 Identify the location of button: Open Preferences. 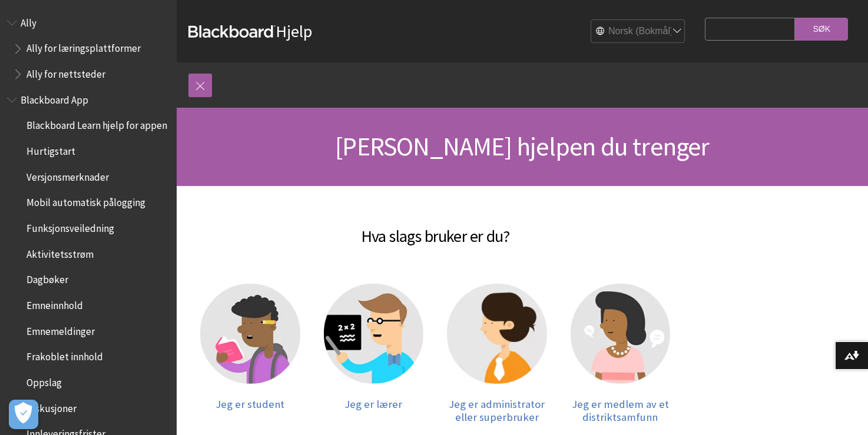
(24, 415).